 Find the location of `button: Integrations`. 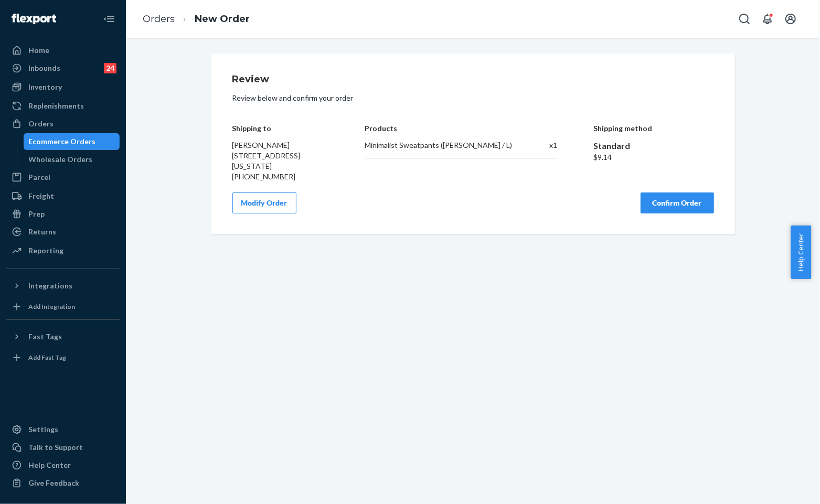

button: Integrations is located at coordinates (63, 286).